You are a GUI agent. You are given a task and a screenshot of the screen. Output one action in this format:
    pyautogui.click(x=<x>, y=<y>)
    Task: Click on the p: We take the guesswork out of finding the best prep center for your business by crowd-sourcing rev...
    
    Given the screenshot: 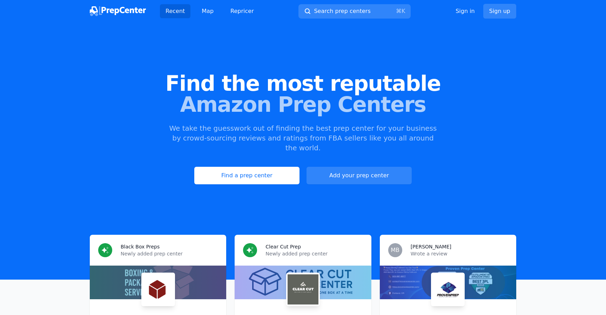 What is the action you would take?
    pyautogui.click(x=303, y=138)
    